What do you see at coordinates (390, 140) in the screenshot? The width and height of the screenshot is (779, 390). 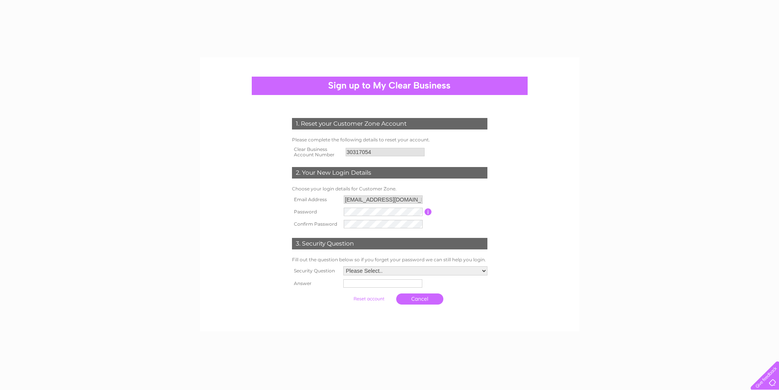 I see `td: Please complete the following details to reset your account.` at bounding box center [390, 140].